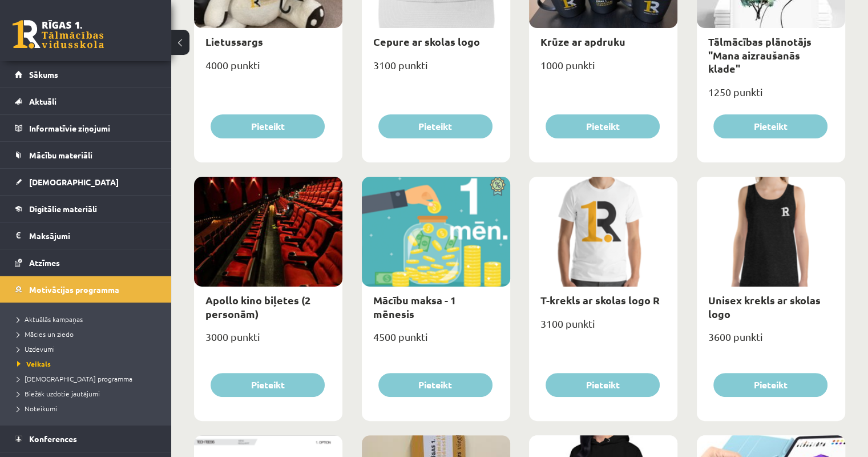 The image size is (868, 457). Describe the element at coordinates (772, 96) in the screenshot. I see `div: 1250 punkti` at that location.